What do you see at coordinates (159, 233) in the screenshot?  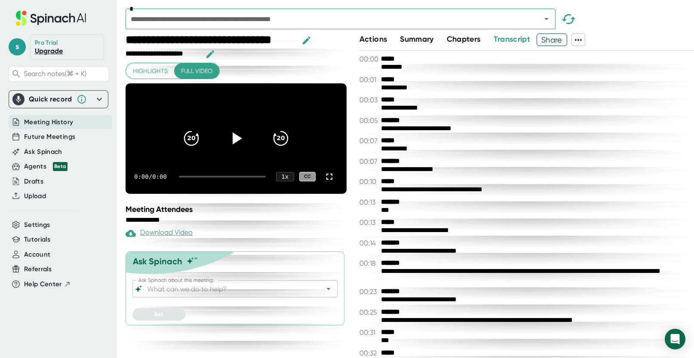 I see `div: Paid feature` at bounding box center [159, 233].